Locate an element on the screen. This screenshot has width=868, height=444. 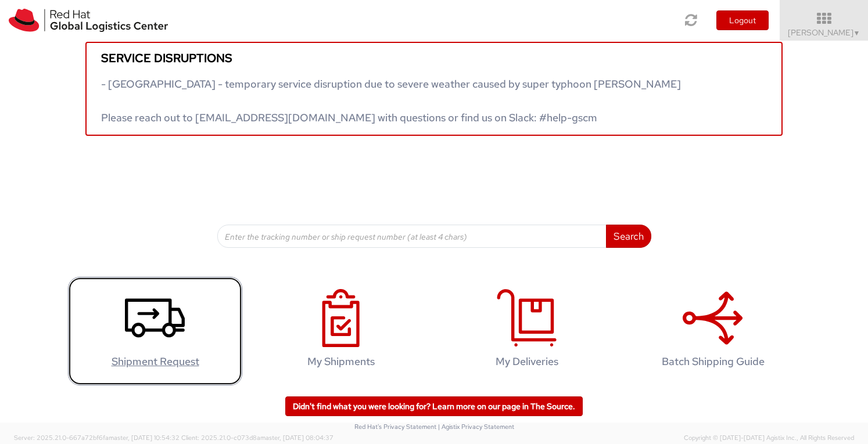
a: Red Hat's Privacy Statement is located at coordinates (395, 427).